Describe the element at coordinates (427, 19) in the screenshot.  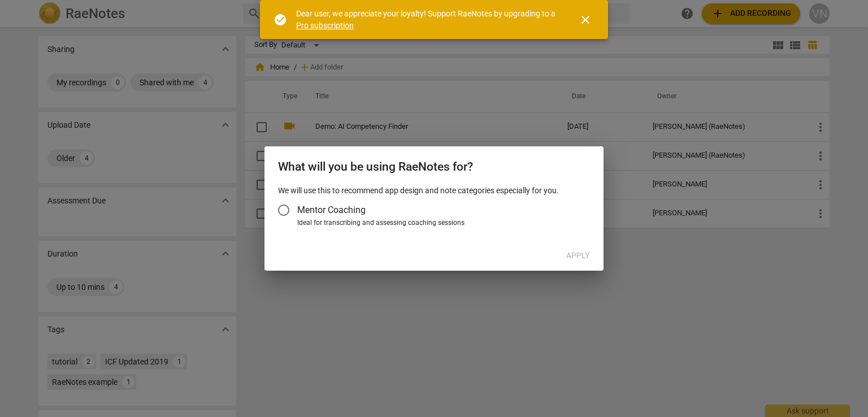
I see `div: Dear user, we appreciate your loyalty! Support RaeNotes by upgrading to a` at that location.